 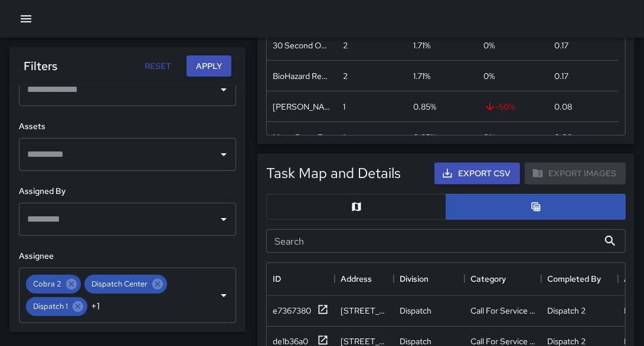 What do you see at coordinates (333, 173) in the screenshot?
I see `h5: Task Map and Details` at bounding box center [333, 173].